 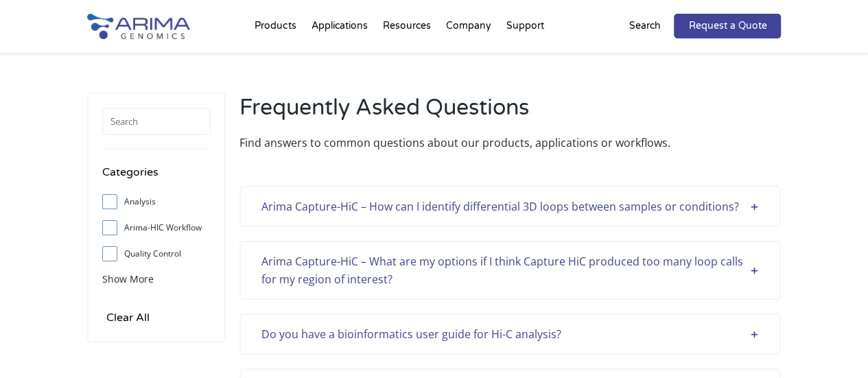 I want to click on p: Search, so click(x=644, y=26).